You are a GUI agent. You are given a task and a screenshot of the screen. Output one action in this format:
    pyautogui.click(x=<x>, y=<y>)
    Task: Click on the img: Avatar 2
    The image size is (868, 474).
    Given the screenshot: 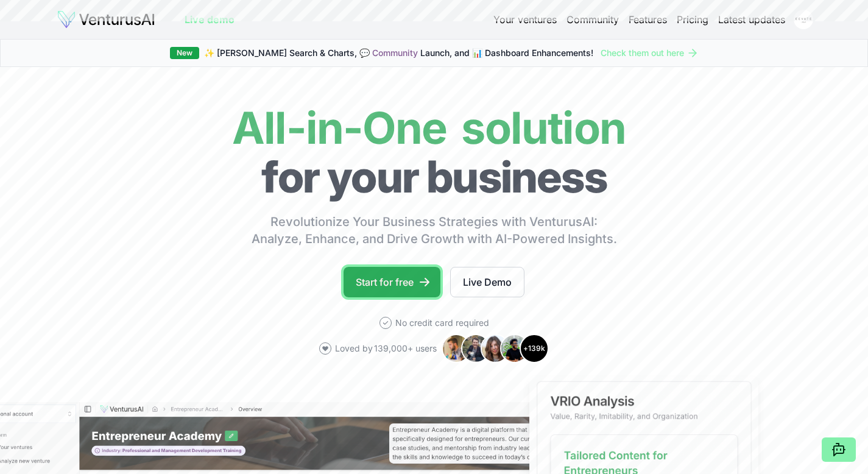 What is the action you would take?
    pyautogui.click(x=476, y=349)
    